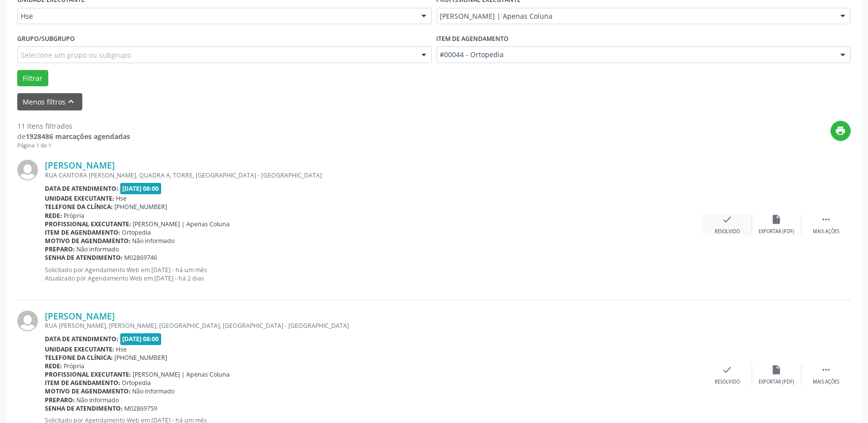 The height and width of the screenshot is (423, 868). Describe the element at coordinates (635, 54) in the screenshot. I see `span: #00044 - Ortopedia` at that location.